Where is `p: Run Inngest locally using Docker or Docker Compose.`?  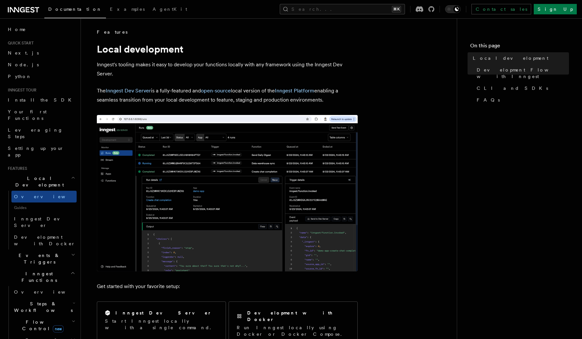
p: Run Inngest locally using Docker or Docker Compose. is located at coordinates (293, 331).